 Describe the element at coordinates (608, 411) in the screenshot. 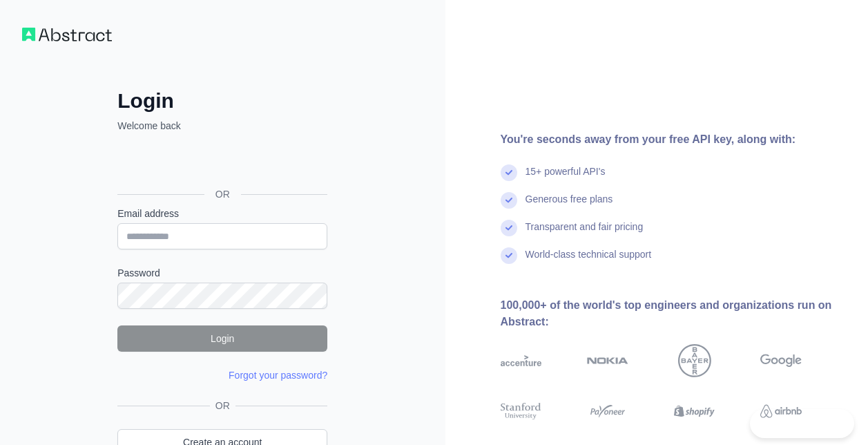

I see `img: payoneer` at that location.